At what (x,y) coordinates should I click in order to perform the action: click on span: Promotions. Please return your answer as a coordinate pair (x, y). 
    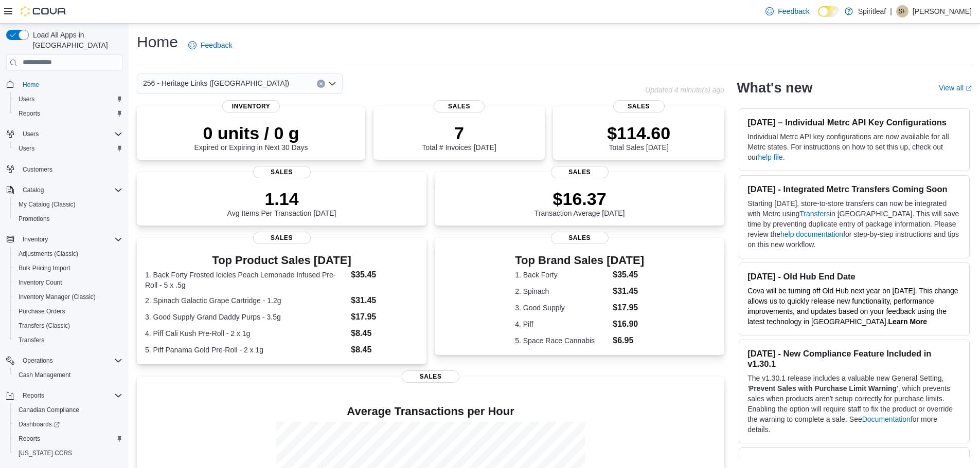
    Looking at the image, I should click on (68, 219).